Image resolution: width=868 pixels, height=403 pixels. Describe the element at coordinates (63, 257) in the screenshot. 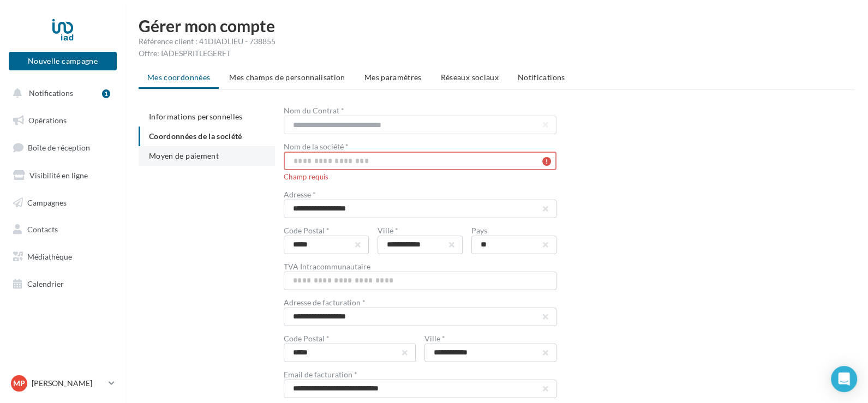

I see `a: Médiathèque` at that location.